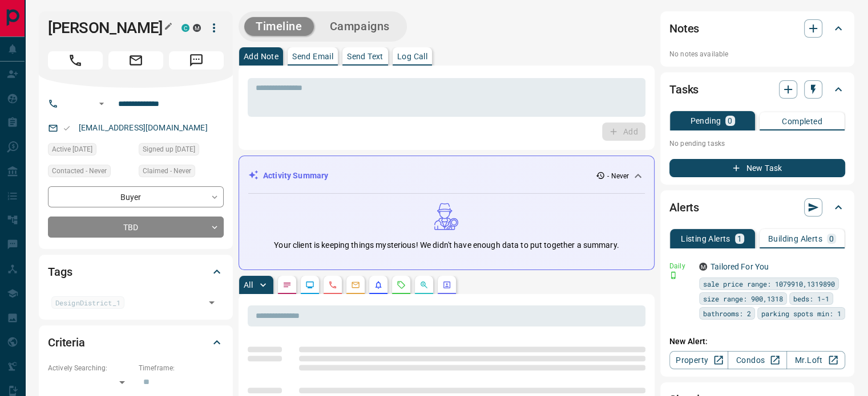 The width and height of the screenshot is (868, 396). What do you see at coordinates (136, 196) in the screenshot?
I see `div: Buyer` at bounding box center [136, 196].